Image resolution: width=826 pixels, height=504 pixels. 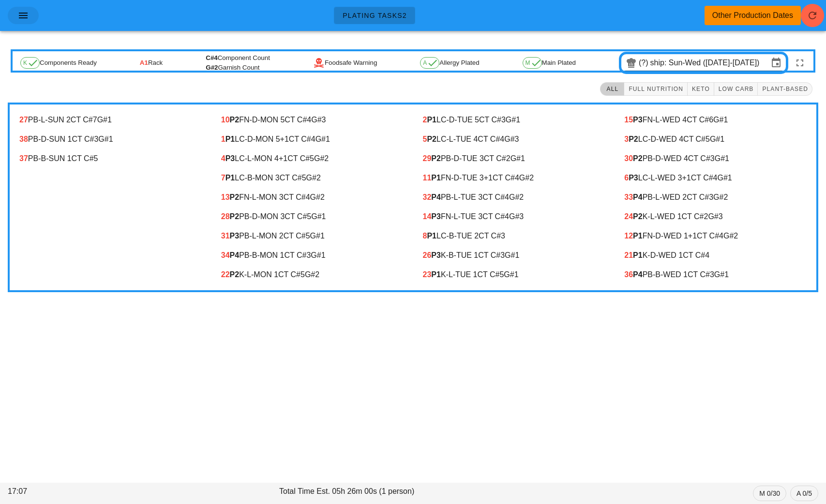 I want to click on span: 31, so click(x=226, y=236).